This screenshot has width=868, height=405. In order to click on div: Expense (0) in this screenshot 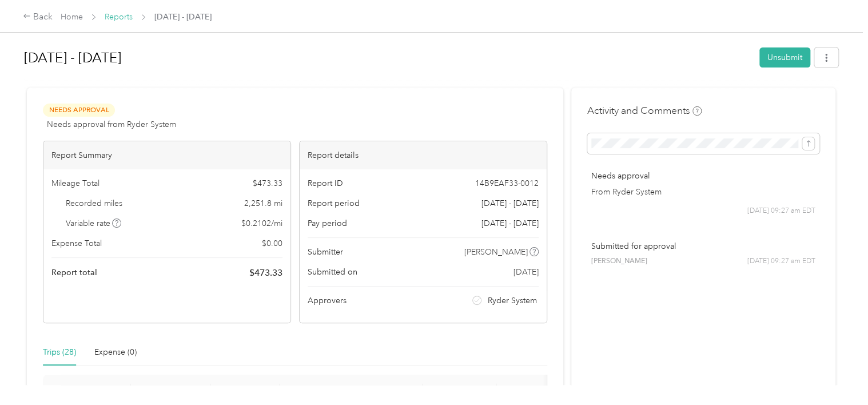, I will do `click(116, 353)`.